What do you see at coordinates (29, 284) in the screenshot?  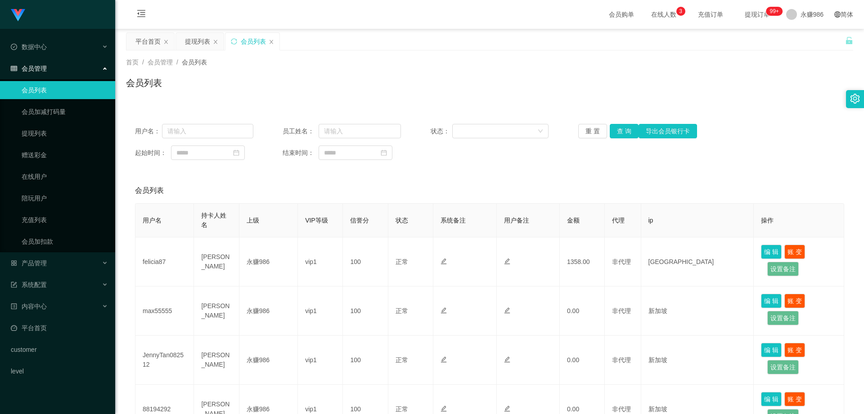 I see `span: 系统配置` at bounding box center [29, 284].